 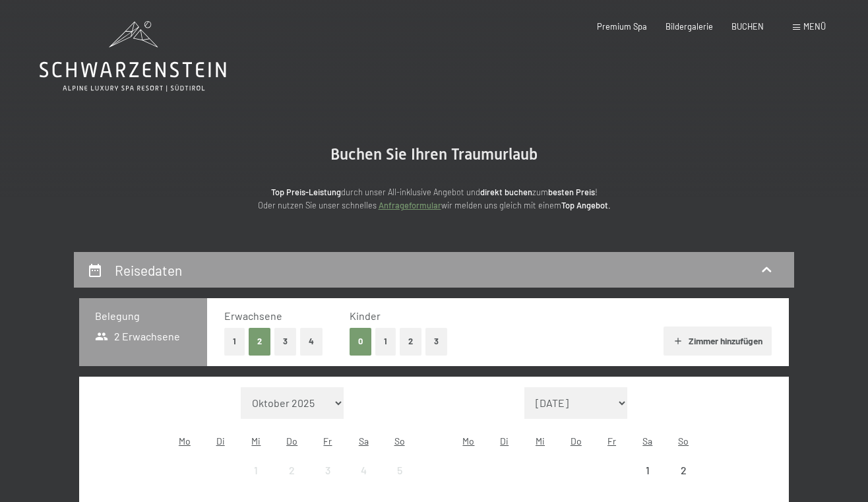 What do you see at coordinates (410, 205) in the screenshot?
I see `a: Anfrageformular` at bounding box center [410, 205].